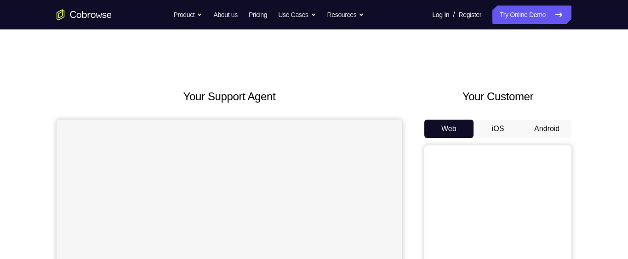 The image size is (628, 259). Describe the element at coordinates (258, 15) in the screenshot. I see `a: Pricing` at that location.